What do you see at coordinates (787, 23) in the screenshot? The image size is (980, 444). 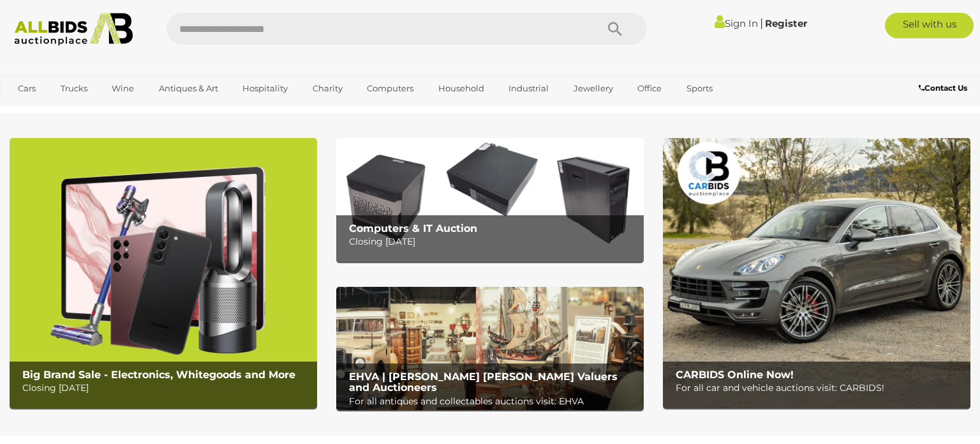 I see `a: Register` at bounding box center [787, 23].